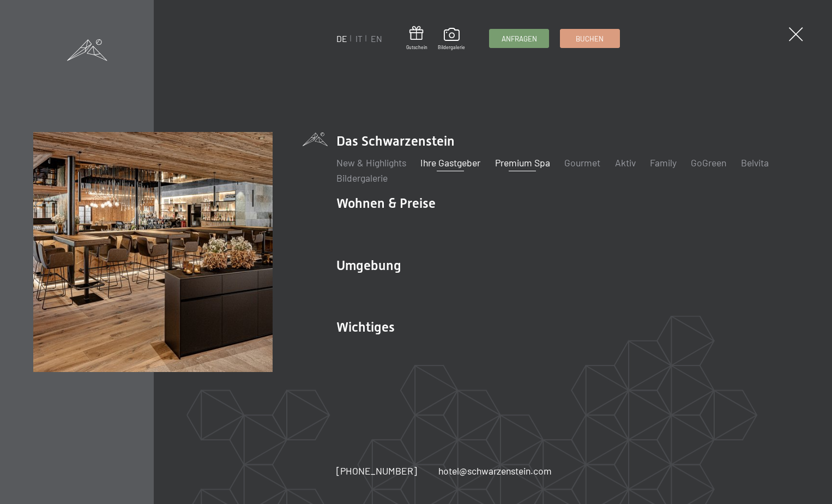  What do you see at coordinates (342, 38) in the screenshot?
I see `a: DE` at bounding box center [342, 38].